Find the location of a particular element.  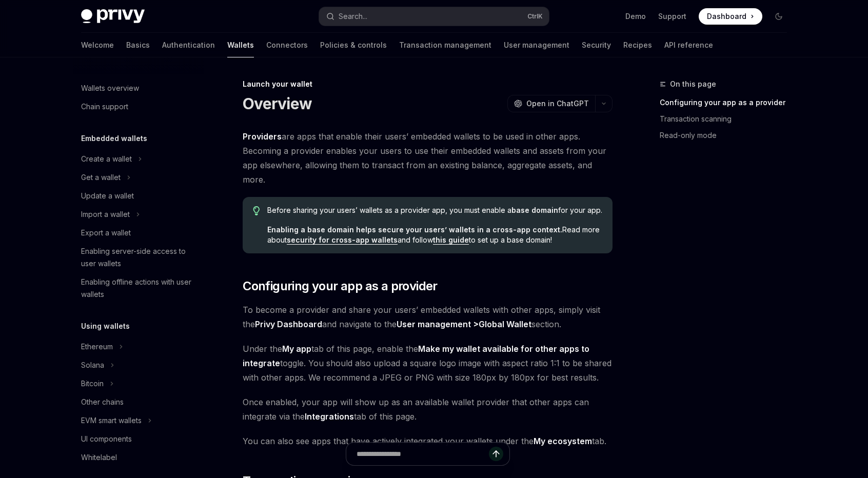

strong: User management > is located at coordinates (464, 324).